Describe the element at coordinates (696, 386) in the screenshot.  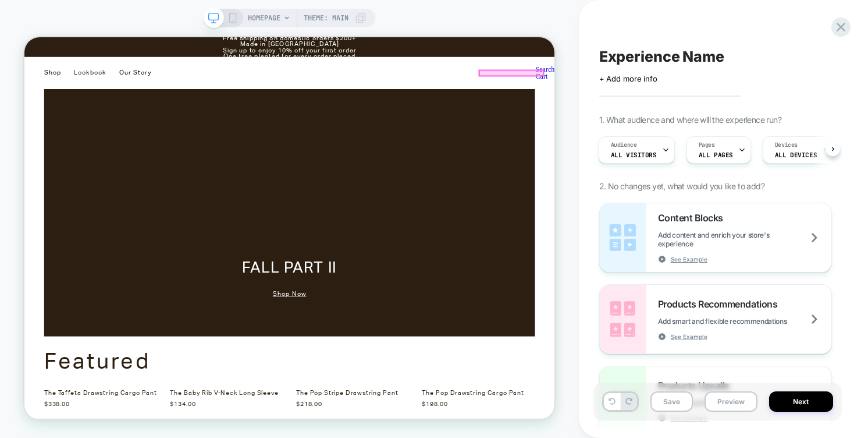
I see `span: Products Upsells` at that location.